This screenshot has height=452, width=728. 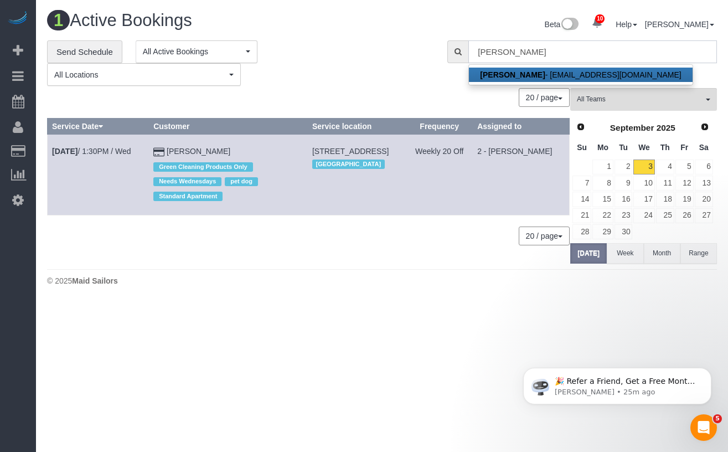 What do you see at coordinates (705, 127) in the screenshot?
I see `span: Next` at bounding box center [705, 127].